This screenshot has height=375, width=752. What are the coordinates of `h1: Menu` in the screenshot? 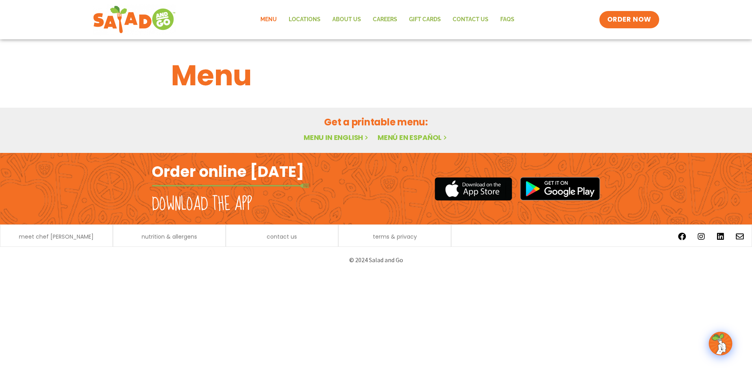 It's located at (376, 75).